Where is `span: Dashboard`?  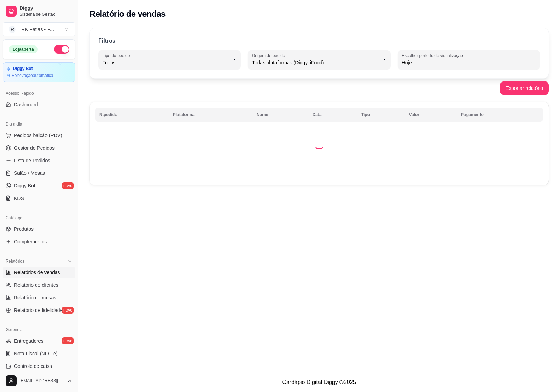 span: Dashboard is located at coordinates (26, 105).